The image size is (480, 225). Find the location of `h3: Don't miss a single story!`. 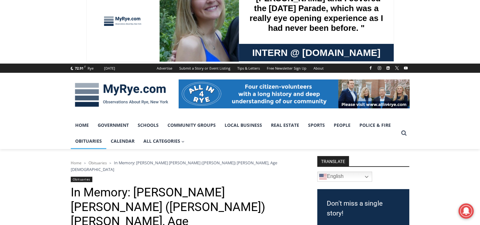

h3: Don't miss a single story! is located at coordinates (363, 208).